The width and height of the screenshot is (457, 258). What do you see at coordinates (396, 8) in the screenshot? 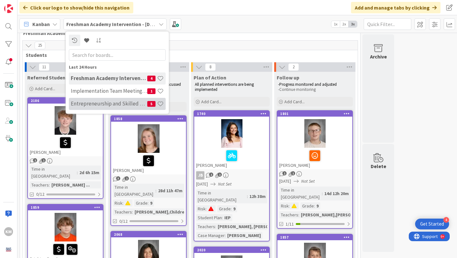
I see `div: Add and manage tabs by clicking` at bounding box center [396, 8].